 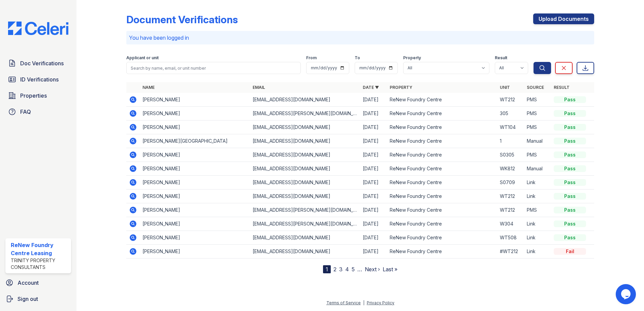 I want to click on p: You have been logged in, so click(x=360, y=38).